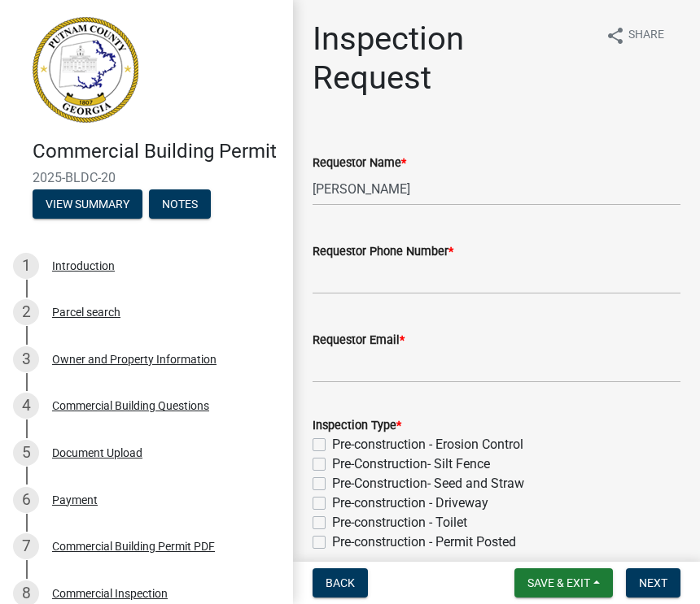  What do you see at coordinates (451, 59) in the screenshot?
I see `h1: Inspection Request` at bounding box center [451, 59].